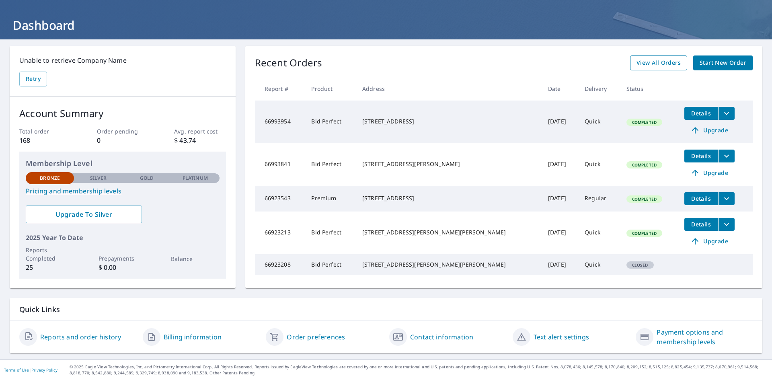  Describe the element at coordinates (123, 131) in the screenshot. I see `p: Order pending` at that location.